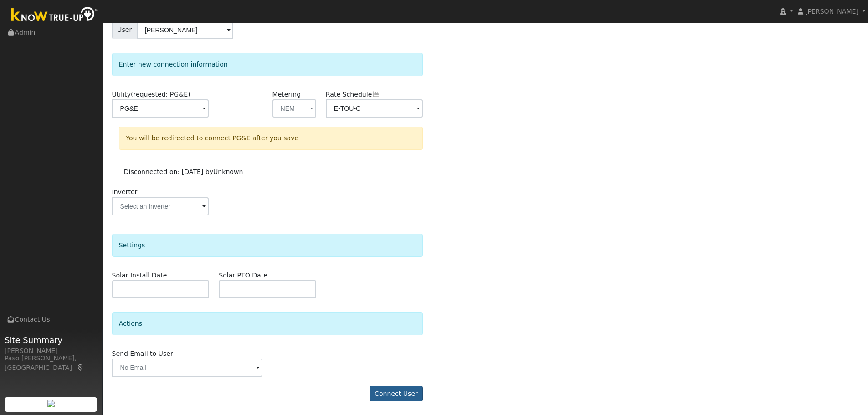 This screenshot has height=415, width=868. I want to click on span: Site Summary, so click(51, 340).